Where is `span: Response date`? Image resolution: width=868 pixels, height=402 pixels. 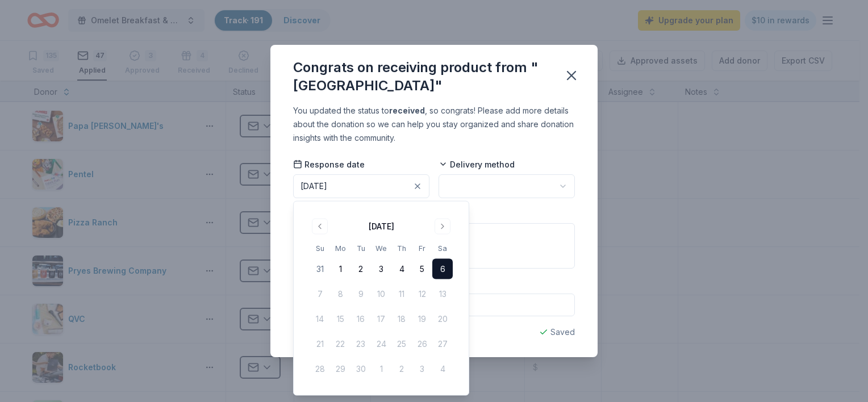 span: Response date is located at coordinates (329, 165).